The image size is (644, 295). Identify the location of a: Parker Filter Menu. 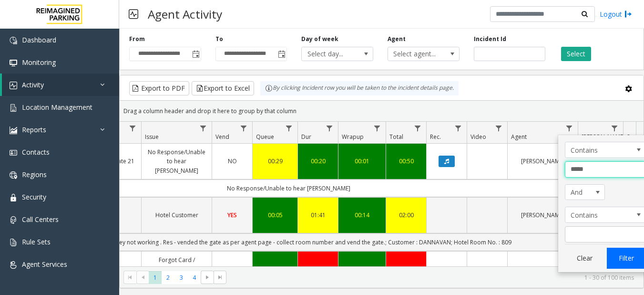
(615, 128).